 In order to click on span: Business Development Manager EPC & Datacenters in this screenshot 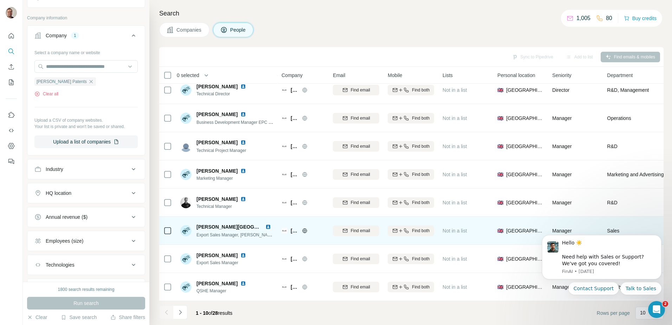, I will do `click(246, 122)`.